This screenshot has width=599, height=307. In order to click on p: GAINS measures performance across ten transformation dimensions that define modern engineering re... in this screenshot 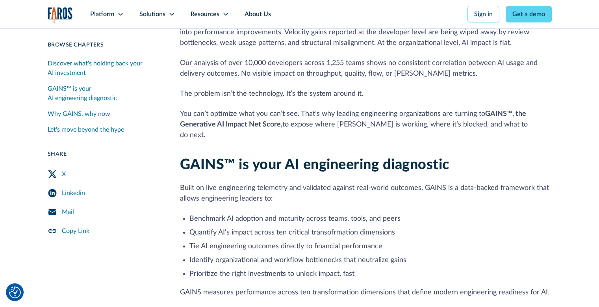, I will do `click(366, 292)`.